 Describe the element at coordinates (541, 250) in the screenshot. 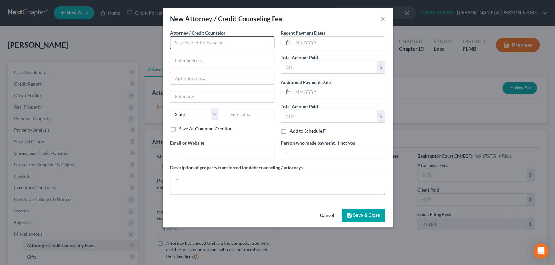

I see `div: Open Intercom Messenger` at that location.